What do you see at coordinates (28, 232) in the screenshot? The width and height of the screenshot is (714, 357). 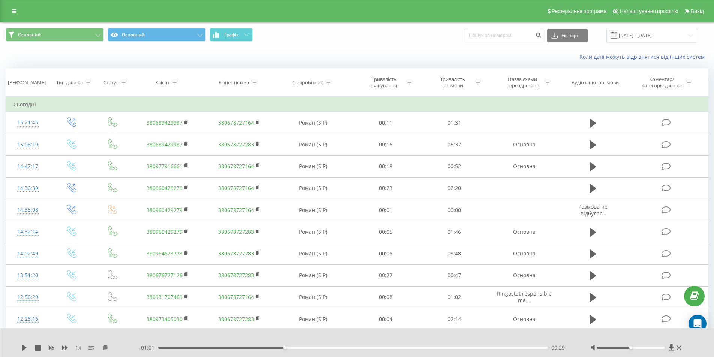 I see `div: 14:32:14` at bounding box center [28, 232].